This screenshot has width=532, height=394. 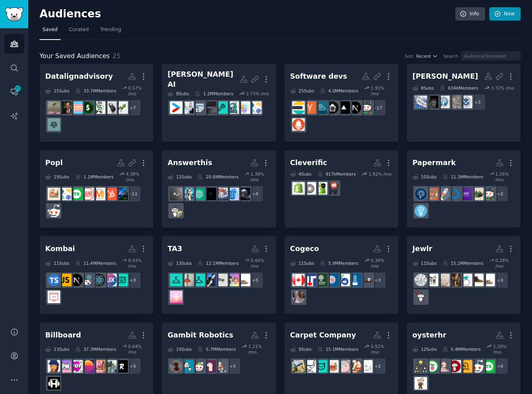 What do you see at coordinates (341, 275) in the screenshot?
I see `a: Cogeco11Subs5.9MMembers0.39% /mo+3PeterboroughBurlingtonONottawadurhamlondonontariotorontocanadaM...` at bounding box center [341, 275].